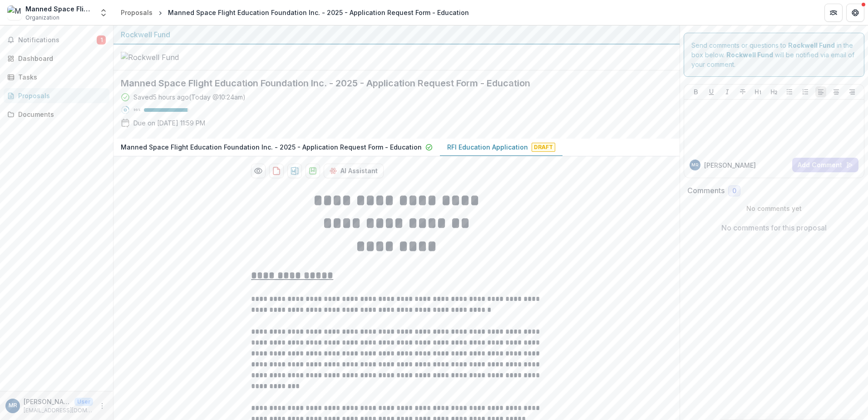 The height and width of the screenshot is (420, 868). What do you see at coordinates (821, 92) in the screenshot?
I see `button: Align Left` at bounding box center [821, 92].